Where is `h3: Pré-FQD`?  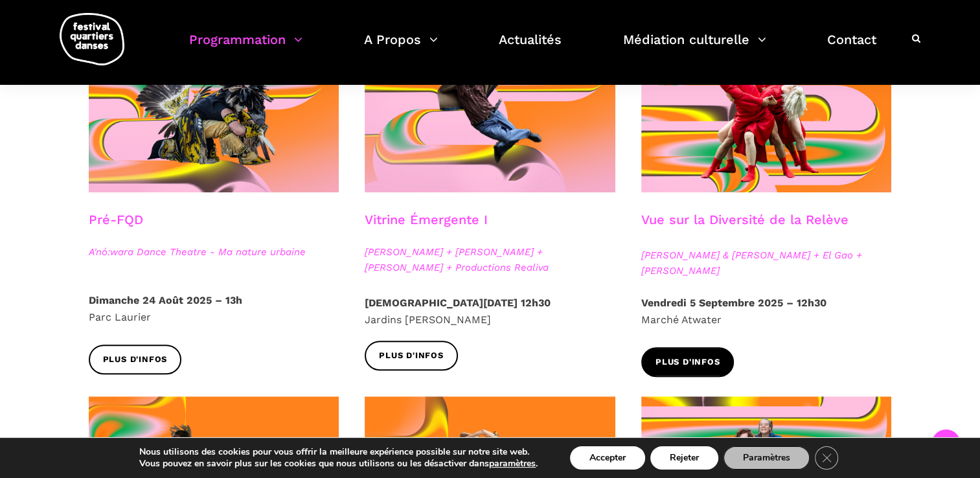
h3: Pré-FQD is located at coordinates (116, 228).